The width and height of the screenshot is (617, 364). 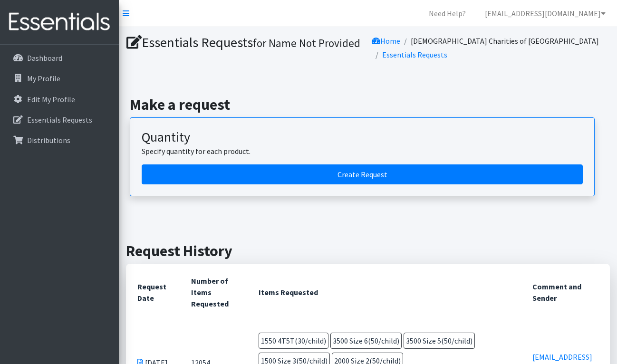 What do you see at coordinates (45, 58) in the screenshot?
I see `p: Dashboard` at bounding box center [45, 58].